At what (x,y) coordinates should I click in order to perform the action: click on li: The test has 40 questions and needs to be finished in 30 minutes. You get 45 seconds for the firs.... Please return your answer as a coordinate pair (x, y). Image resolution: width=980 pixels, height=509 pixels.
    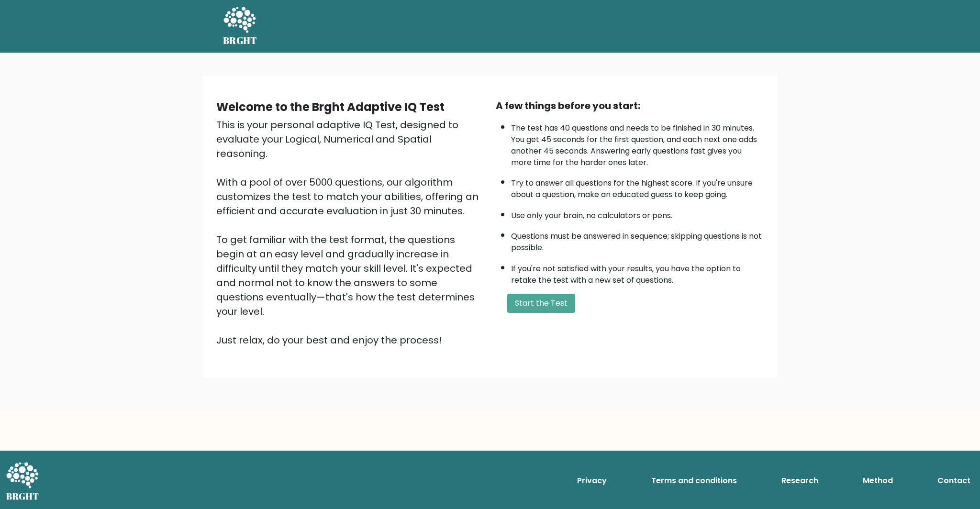
    Looking at the image, I should click on (637, 143).